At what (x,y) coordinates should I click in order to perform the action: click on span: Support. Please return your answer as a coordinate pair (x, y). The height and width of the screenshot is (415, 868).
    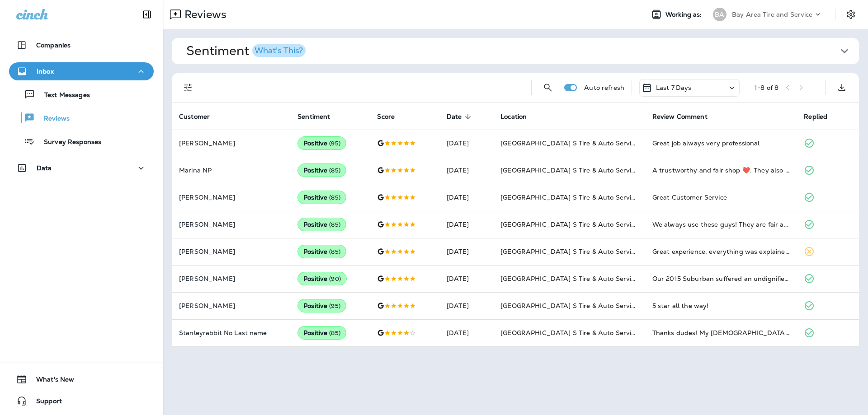
    Looking at the image, I should click on (44, 403).